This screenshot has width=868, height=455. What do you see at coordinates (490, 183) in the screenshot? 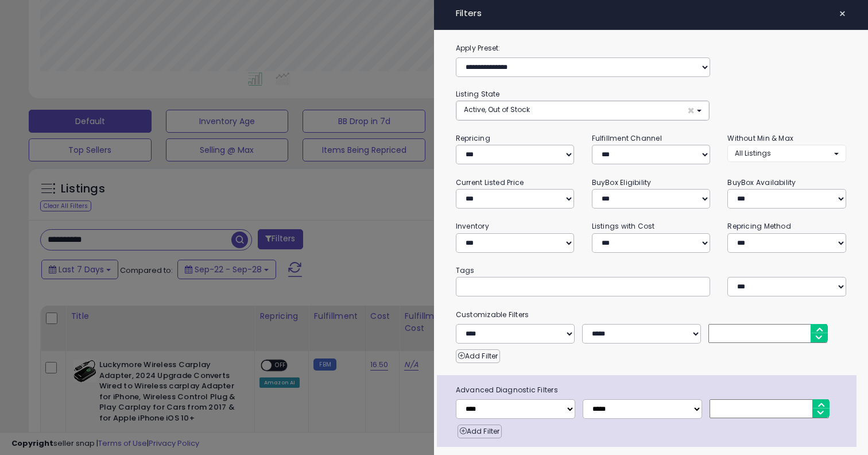
I see `small: Current Listed Price` at bounding box center [490, 183].